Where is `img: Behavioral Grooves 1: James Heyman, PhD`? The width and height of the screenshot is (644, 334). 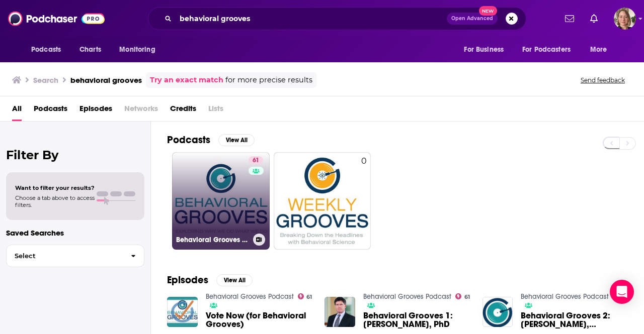
img: Behavioral Grooves 1: James Heyman, PhD is located at coordinates (339, 312).